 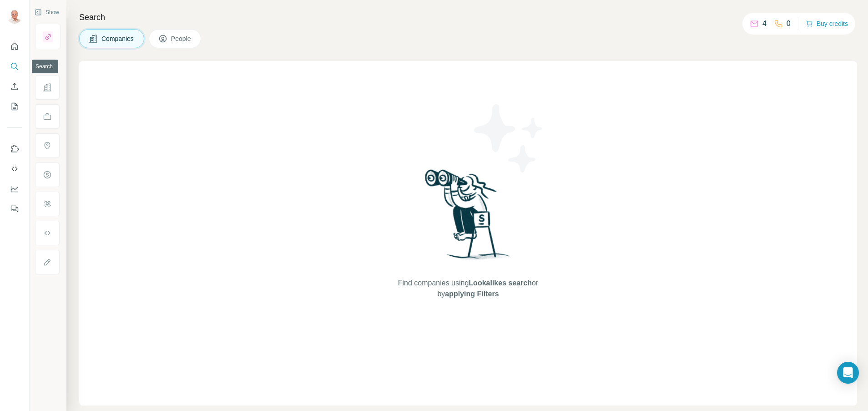 I want to click on button: My lists, so click(x=15, y=106).